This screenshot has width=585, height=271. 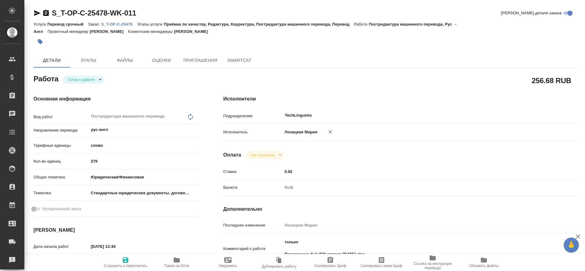 What do you see at coordinates (279, 262) in the screenshot?
I see `button: Дублировать работу` at bounding box center [279, 262].